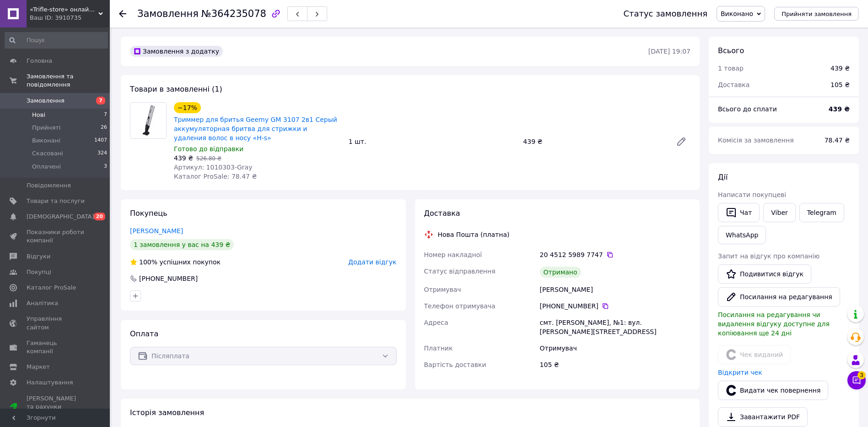 This screenshot has width=868, height=427. Describe the element at coordinates (474, 235) in the screenshot. I see `div: Нова Пошта (платна)` at that location.